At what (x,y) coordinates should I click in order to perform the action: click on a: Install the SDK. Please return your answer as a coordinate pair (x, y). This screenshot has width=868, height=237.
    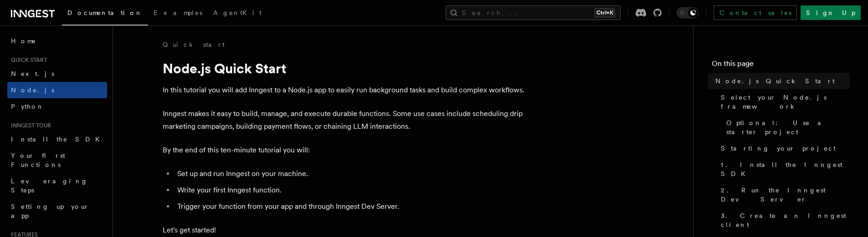
    Looking at the image, I should click on (57, 139).